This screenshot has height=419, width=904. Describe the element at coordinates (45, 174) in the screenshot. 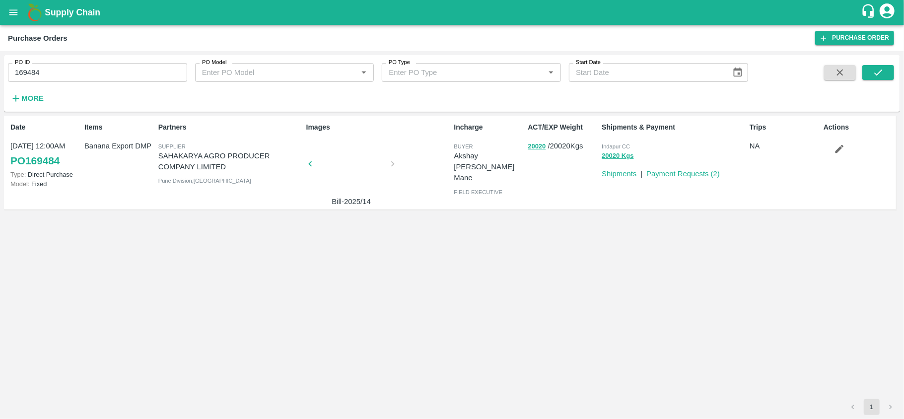

I see `p: Direct Purchase` at that location.